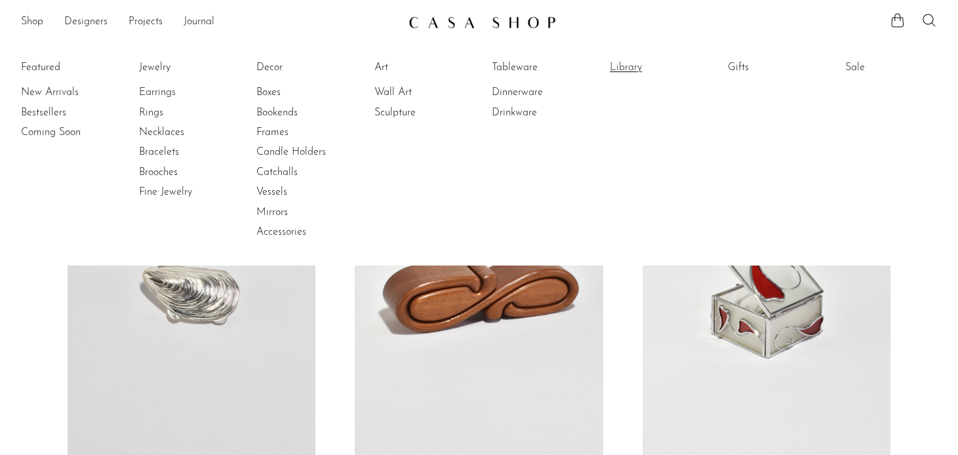  What do you see at coordinates (305, 152) in the screenshot?
I see `a: Candle Holders` at bounding box center [305, 152].